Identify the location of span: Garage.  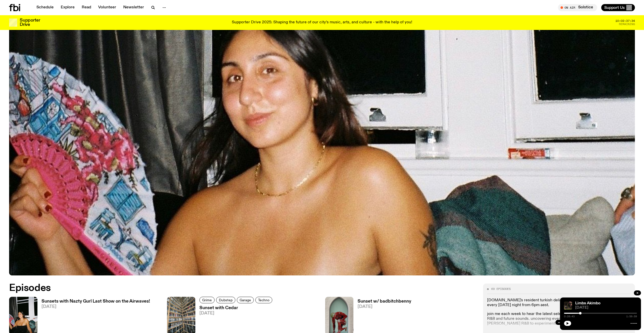
(245, 300).